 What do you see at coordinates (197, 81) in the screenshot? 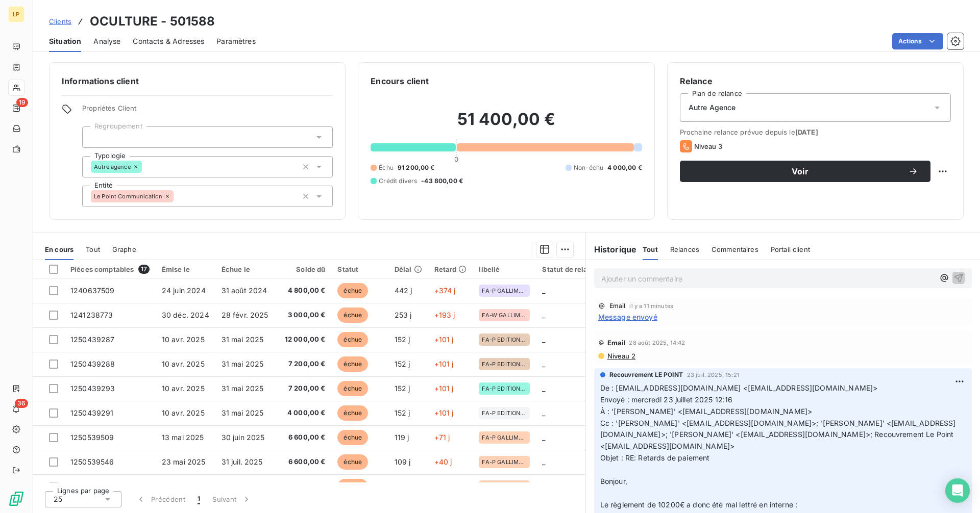
I see `h6: Informations client` at bounding box center [197, 81].